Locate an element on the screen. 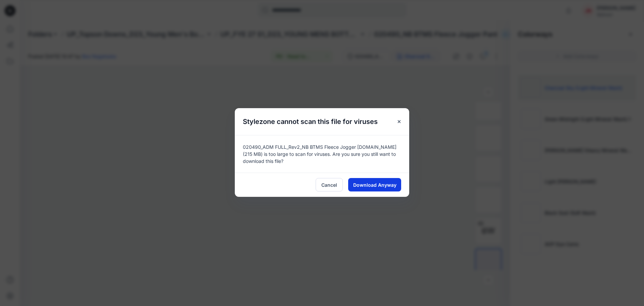 This screenshot has width=644, height=306. h5: Stylezone cannot scan this file for viruses is located at coordinates (310, 122).